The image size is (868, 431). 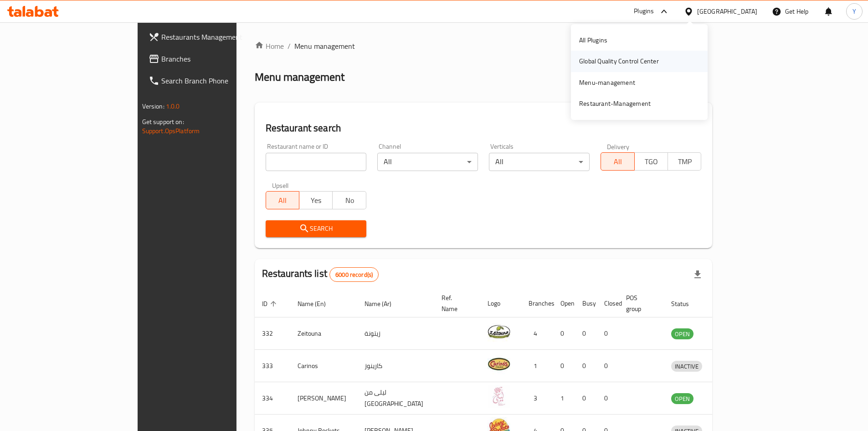 I want to click on th: Logo, so click(x=501, y=303).